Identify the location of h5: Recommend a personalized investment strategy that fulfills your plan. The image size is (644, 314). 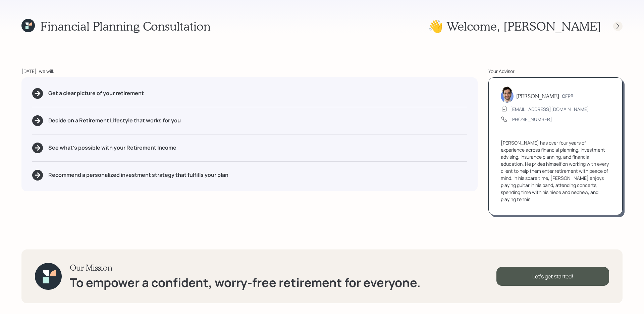
(138, 175).